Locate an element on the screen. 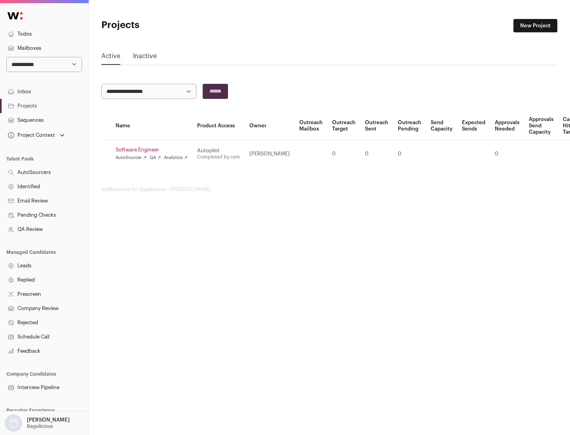 Image resolution: width=570 pixels, height=435 pixels. th: Owner is located at coordinates (270, 126).